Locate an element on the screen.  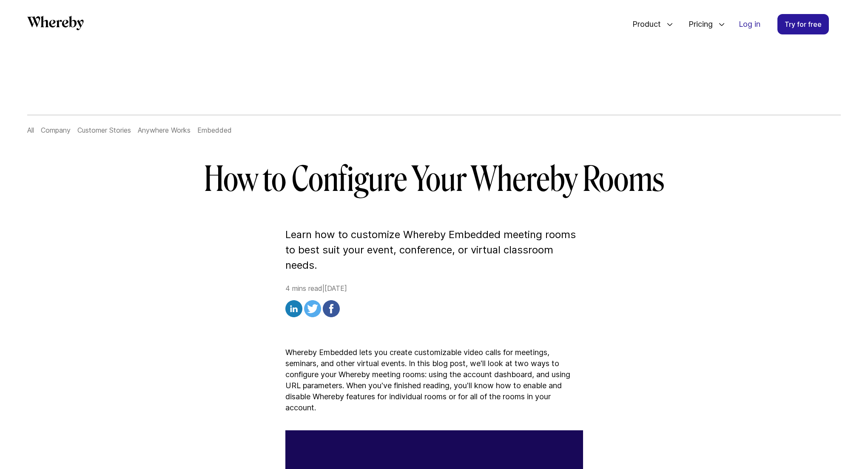
img: twitter is located at coordinates (313, 309).